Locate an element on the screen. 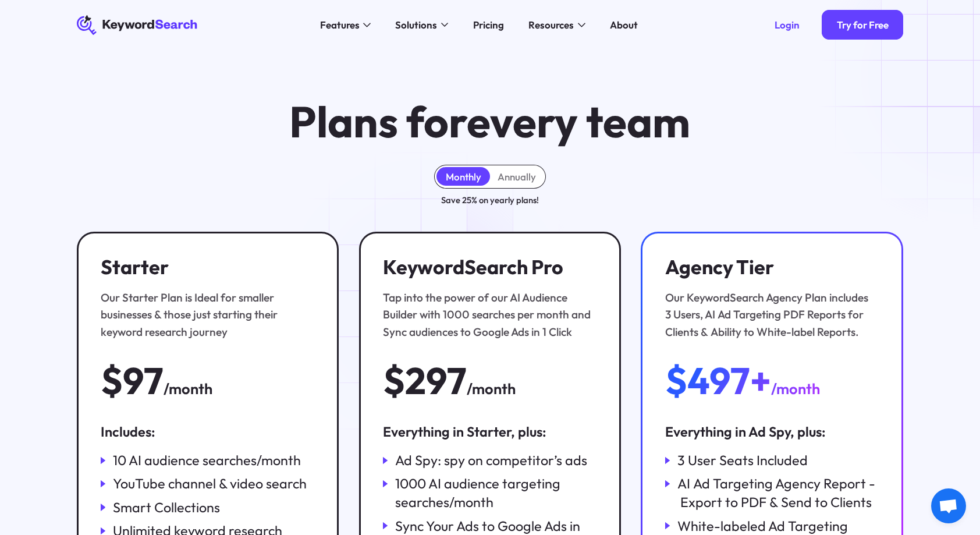  h3: KeywordSearch Pro is located at coordinates (487, 267).